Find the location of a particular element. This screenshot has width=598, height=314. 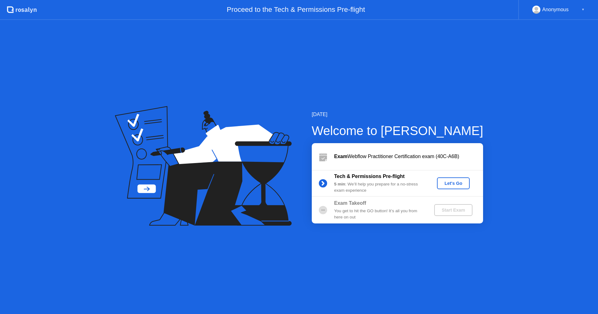

button: Let's Go is located at coordinates (453, 183).